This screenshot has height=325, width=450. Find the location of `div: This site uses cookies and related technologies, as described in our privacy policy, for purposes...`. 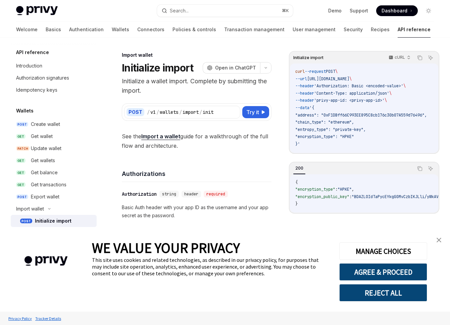

div: This site uses cookies and related technologies, as described in our privacy policy, for purposes... is located at coordinates (210, 267).